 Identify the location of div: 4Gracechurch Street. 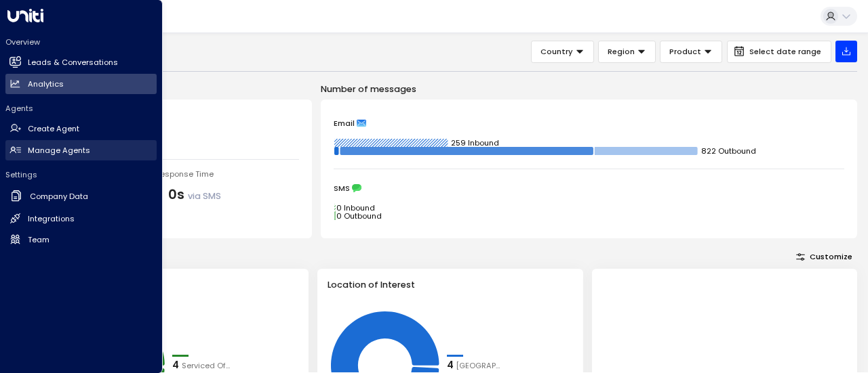
(475, 366).